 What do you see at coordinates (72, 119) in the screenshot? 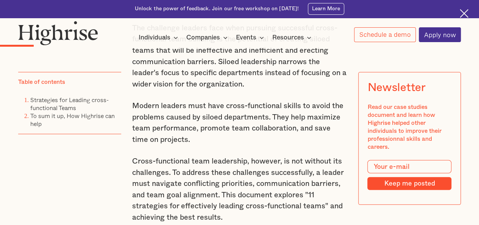
I see `a: To sum it up, How Highrise can help` at bounding box center [72, 119].